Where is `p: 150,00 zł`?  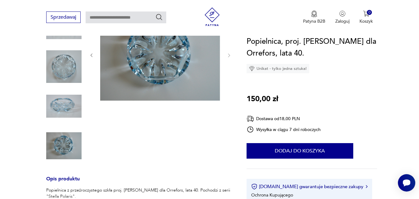 p: 150,00 zł is located at coordinates (262, 99).